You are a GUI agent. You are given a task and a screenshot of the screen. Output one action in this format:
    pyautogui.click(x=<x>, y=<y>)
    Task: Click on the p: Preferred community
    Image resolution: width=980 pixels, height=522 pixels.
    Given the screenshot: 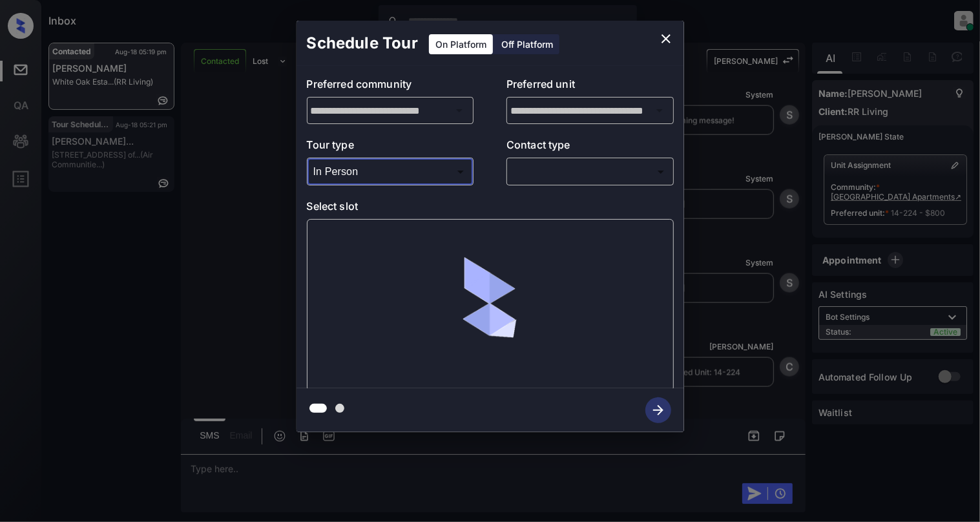 What is the action you would take?
    pyautogui.click(x=390, y=86)
    